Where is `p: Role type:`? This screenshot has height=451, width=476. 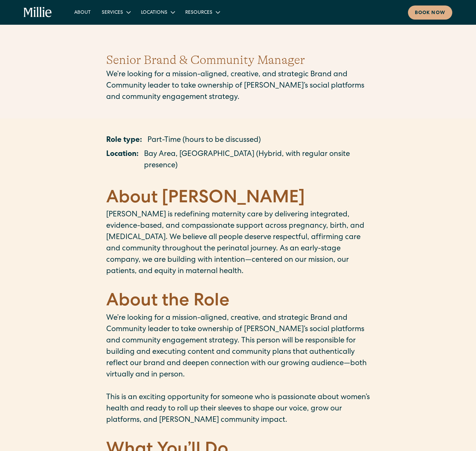 p: Role type: is located at coordinates (124, 141).